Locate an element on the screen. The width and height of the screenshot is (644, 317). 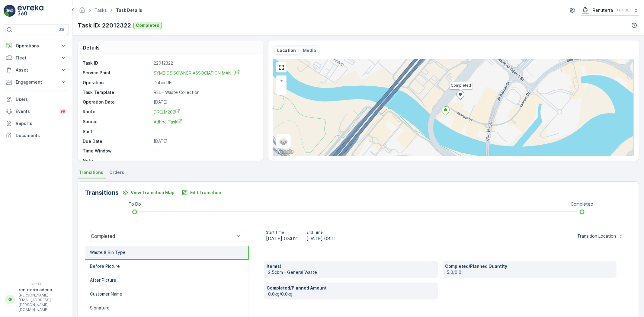
button: Edit Transition is located at coordinates (202, 192).